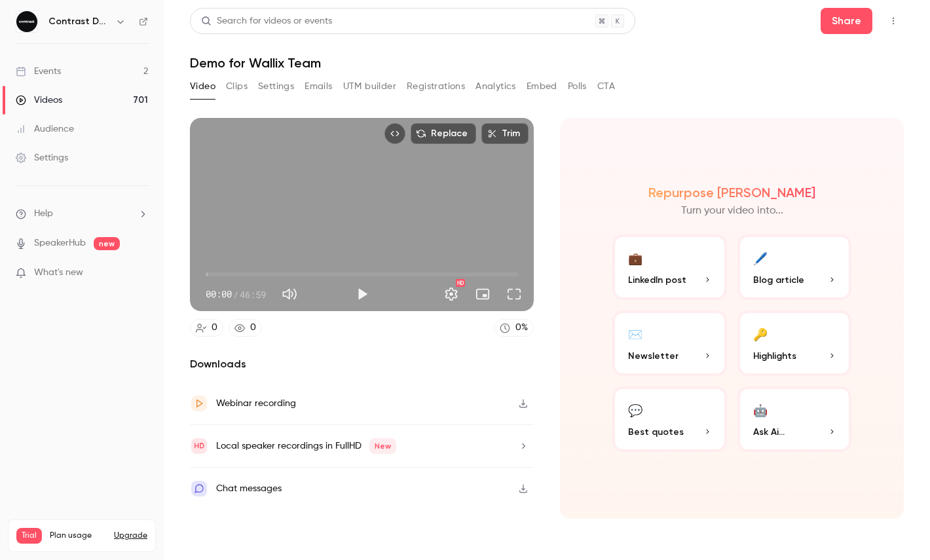  I want to click on div: Play, so click(362, 294).